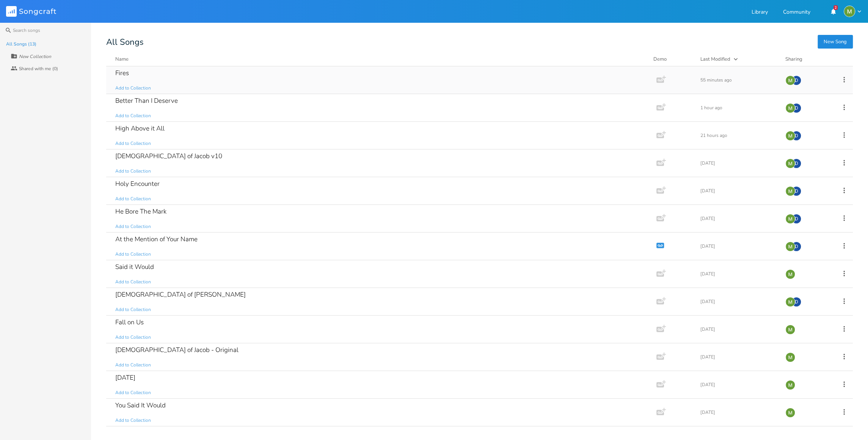 The image size is (868, 440). Describe the element at coordinates (739, 108) in the screenshot. I see `div: 1 hour ago` at that location.